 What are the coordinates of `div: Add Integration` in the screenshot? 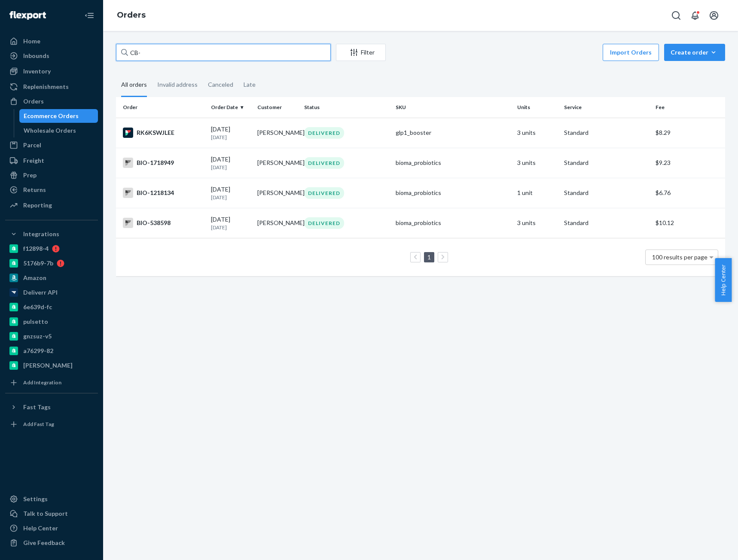 It's located at (42, 382).